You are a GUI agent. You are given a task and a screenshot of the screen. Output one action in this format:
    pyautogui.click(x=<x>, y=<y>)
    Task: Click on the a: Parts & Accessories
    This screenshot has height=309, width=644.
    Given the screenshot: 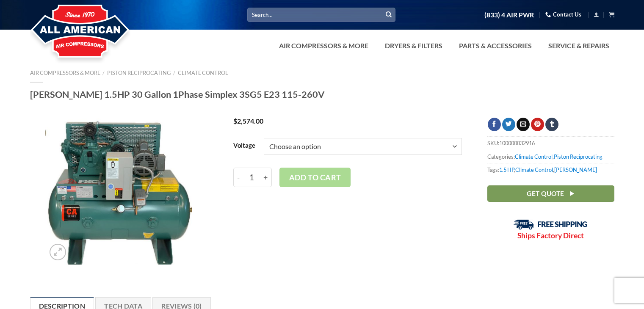 What is the action you would take?
    pyautogui.click(x=495, y=46)
    